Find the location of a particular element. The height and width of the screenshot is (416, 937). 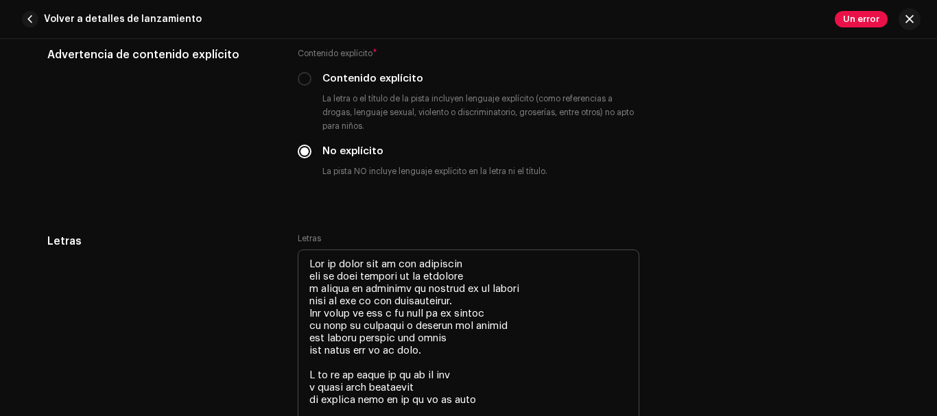

h5: Advertencia de contenido explícito is located at coordinates (161, 55).